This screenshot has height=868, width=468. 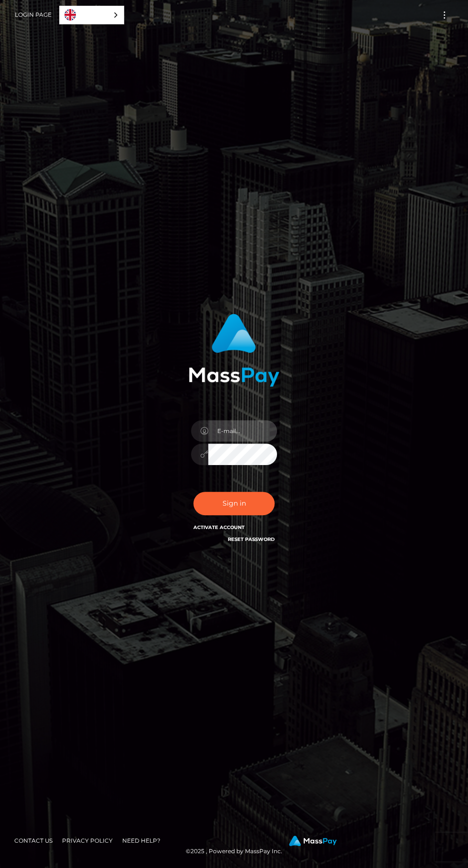 What do you see at coordinates (234, 846) in the screenshot?
I see `div: © 2025 , Powered by MassPay Inc.` at bounding box center [234, 846].